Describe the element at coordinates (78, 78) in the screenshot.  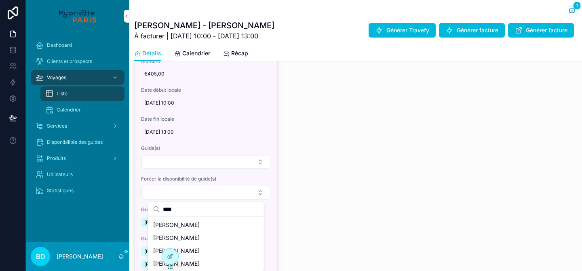
I see `a: Voyages` at that location.